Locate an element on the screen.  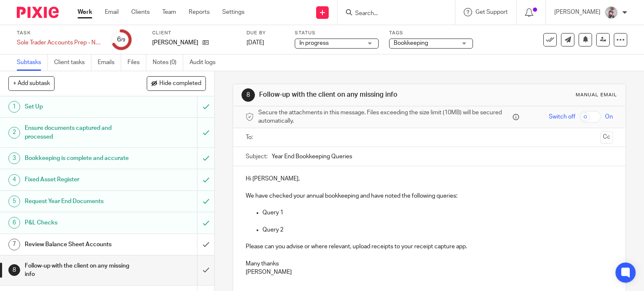
span: Switch off is located at coordinates (562, 117).